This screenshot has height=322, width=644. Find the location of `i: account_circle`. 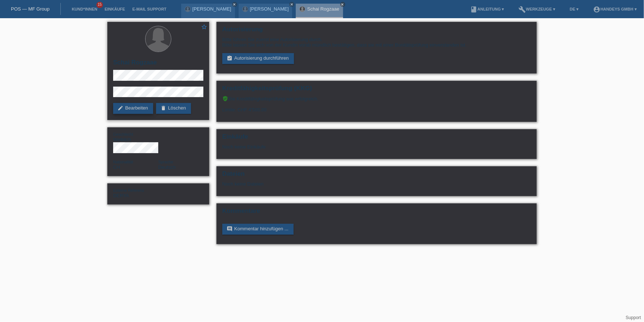

i: account_circle is located at coordinates (597, 10).